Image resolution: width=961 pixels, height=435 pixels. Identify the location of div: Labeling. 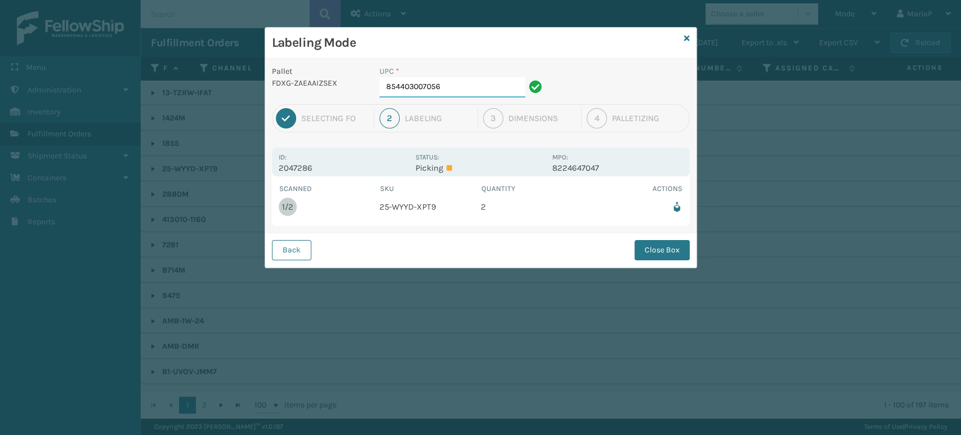
(438, 118).